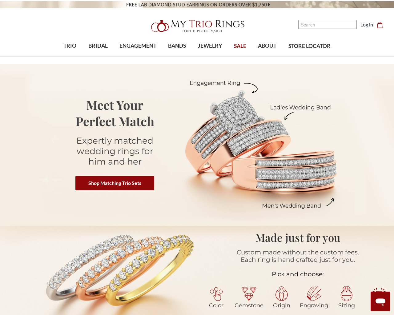 This screenshot has width=394, height=315. Describe the element at coordinates (115, 183) in the screenshot. I see `a: Shop Matching Trio Sets` at that location.